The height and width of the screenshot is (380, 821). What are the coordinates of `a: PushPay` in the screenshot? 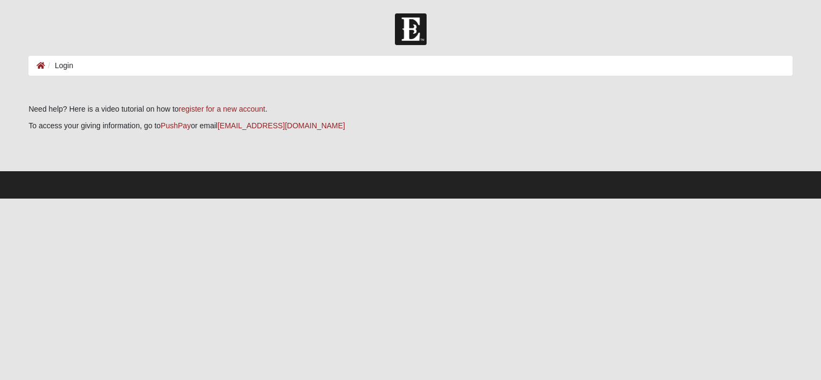 It's located at (176, 126).